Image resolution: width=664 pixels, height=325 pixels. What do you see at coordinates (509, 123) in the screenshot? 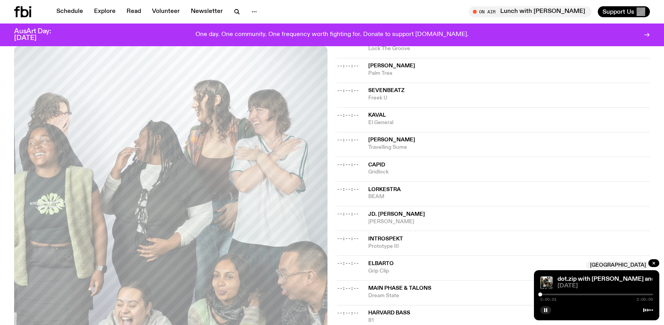
I see `span: El General` at bounding box center [509, 123].